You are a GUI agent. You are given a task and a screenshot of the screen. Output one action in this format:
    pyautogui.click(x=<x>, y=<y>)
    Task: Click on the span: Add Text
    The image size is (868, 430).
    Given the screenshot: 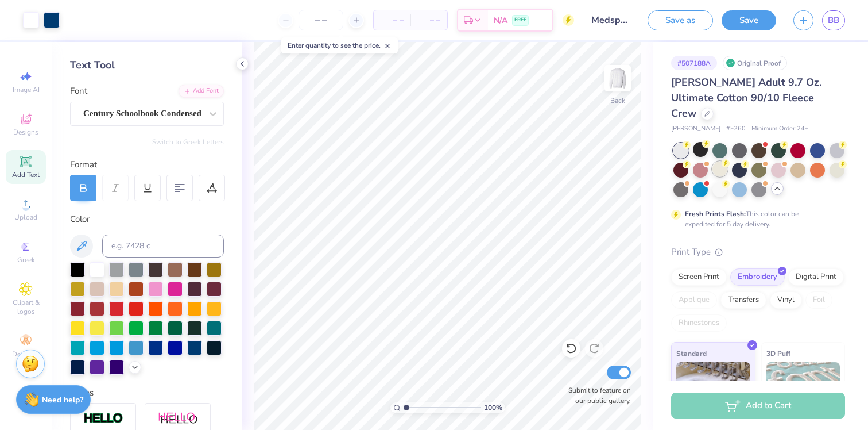 What is the action you would take?
    pyautogui.click(x=26, y=175)
    